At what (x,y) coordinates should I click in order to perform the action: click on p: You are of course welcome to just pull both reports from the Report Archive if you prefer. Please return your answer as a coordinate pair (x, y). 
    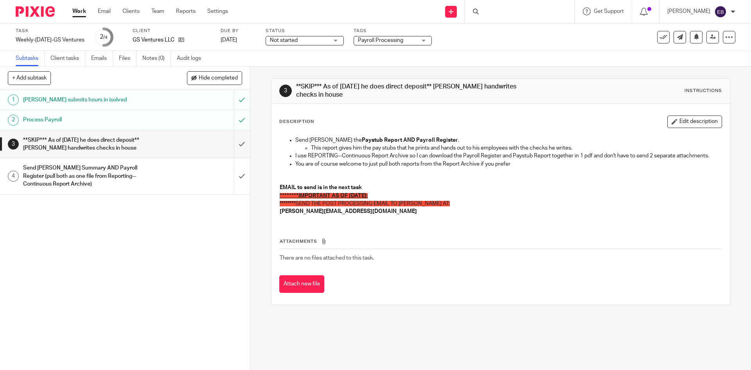
    Looking at the image, I should click on (508, 164).